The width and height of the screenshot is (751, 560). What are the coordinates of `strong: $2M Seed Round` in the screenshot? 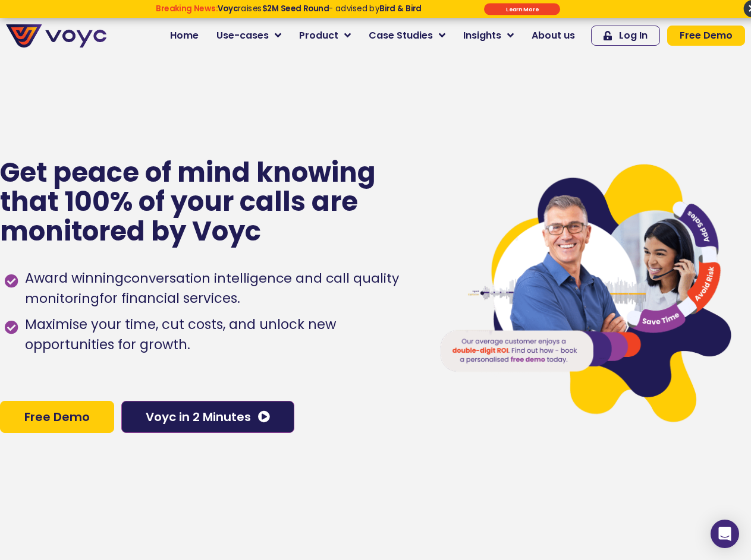 It's located at (296, 9).